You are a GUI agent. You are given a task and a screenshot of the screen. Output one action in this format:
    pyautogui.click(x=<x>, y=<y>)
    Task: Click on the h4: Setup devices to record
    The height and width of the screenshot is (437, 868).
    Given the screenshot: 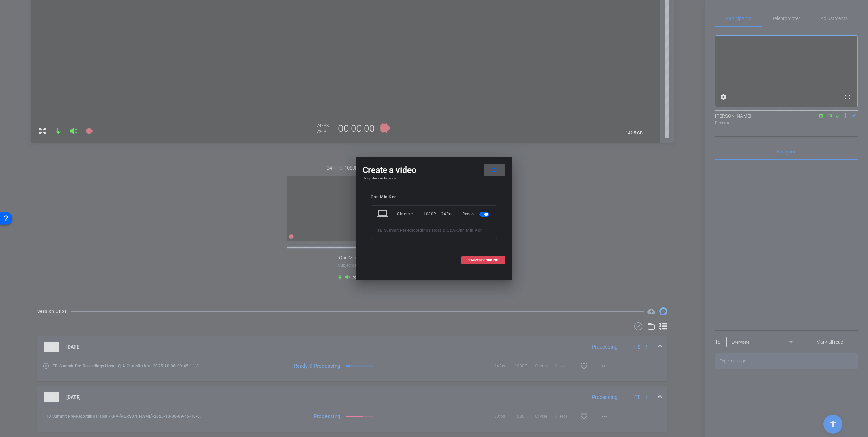 What is the action you would take?
    pyautogui.click(x=434, y=178)
    